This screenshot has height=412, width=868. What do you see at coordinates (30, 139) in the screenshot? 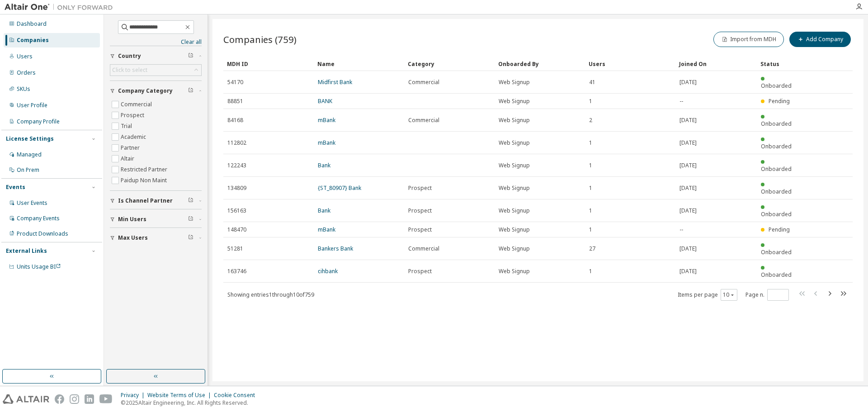
I see `div: License Settings` at bounding box center [30, 139].